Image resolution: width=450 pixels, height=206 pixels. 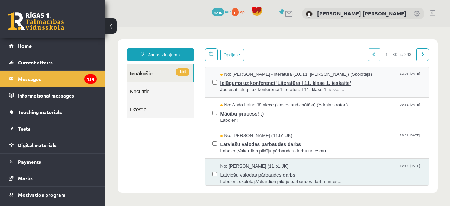 I want to click on a: 154Ienākošie, so click(x=54, y=46).